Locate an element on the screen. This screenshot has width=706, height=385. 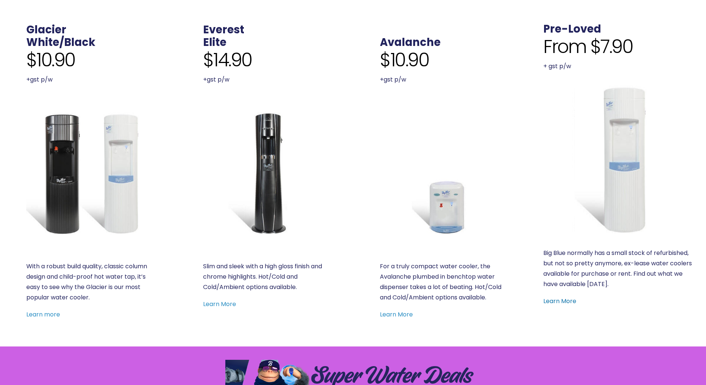
a: Everest Elite is located at coordinates (265, 173).